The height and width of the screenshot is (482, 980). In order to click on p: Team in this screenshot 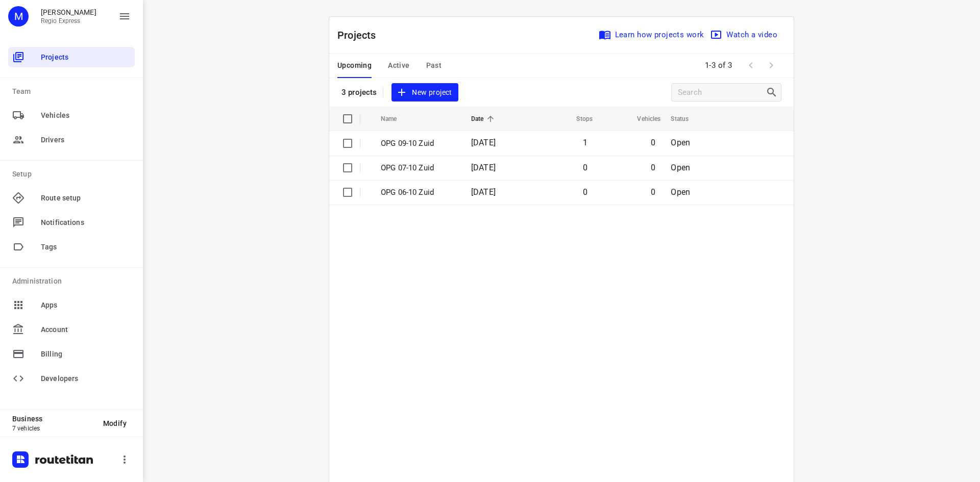, I will do `click(73, 91)`.